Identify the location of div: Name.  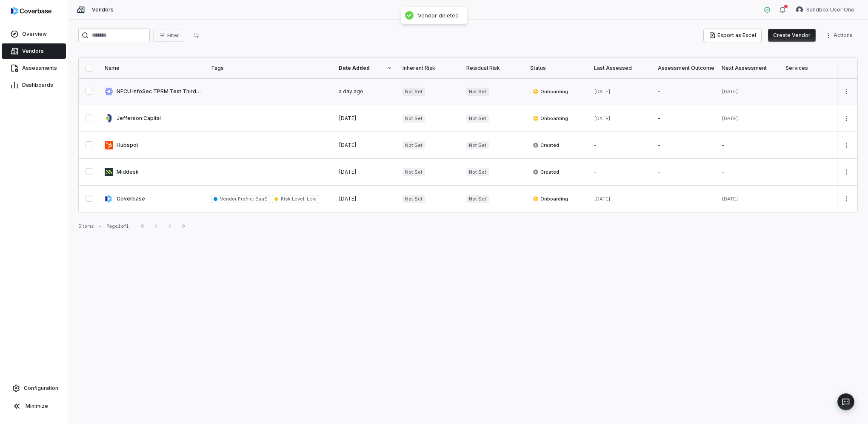
(153, 68).